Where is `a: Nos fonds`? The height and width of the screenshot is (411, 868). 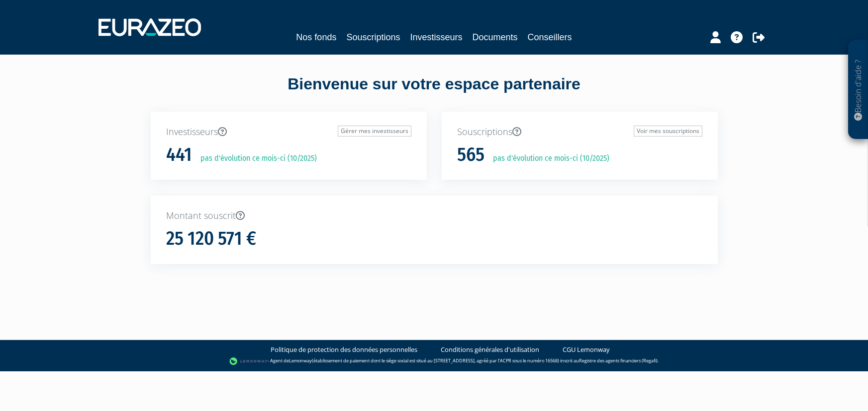 a: Nos fonds is located at coordinates (315, 37).